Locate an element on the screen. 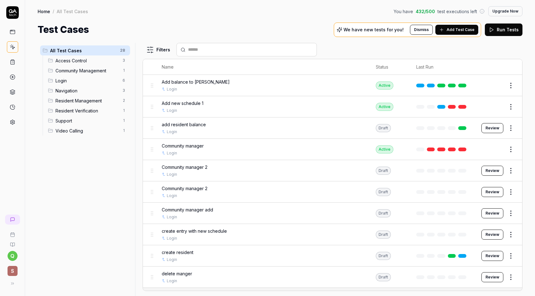 Image resolution: width=535 pixels, height=296 pixels. span: Community manager add is located at coordinates (188, 210).